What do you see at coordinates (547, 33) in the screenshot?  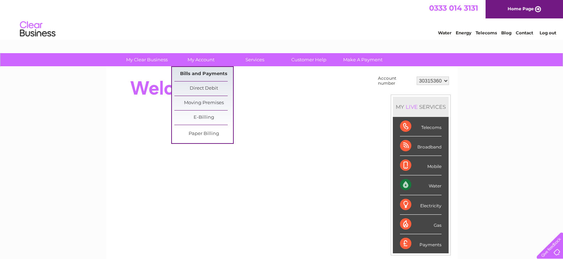 I see `a: Log out` at bounding box center [547, 33].